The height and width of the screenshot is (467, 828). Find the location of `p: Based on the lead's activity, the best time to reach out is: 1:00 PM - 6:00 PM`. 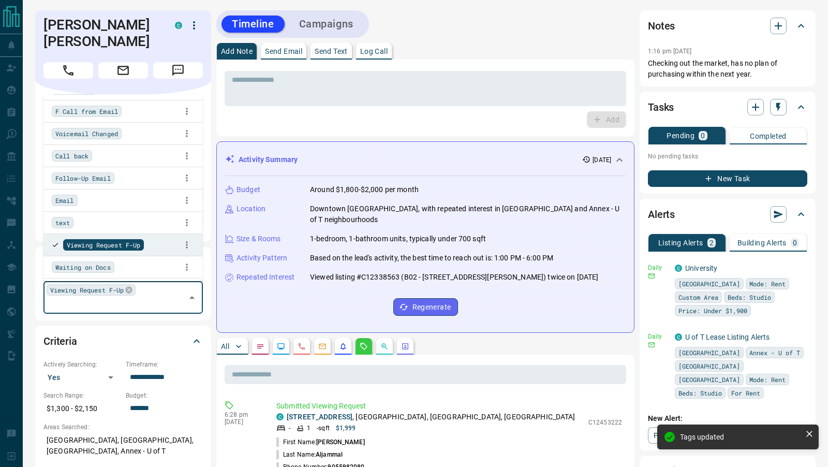

p: Based on the lead's activity, the best time to reach out is: 1:00 PM - 6:00 PM is located at coordinates (432, 258).